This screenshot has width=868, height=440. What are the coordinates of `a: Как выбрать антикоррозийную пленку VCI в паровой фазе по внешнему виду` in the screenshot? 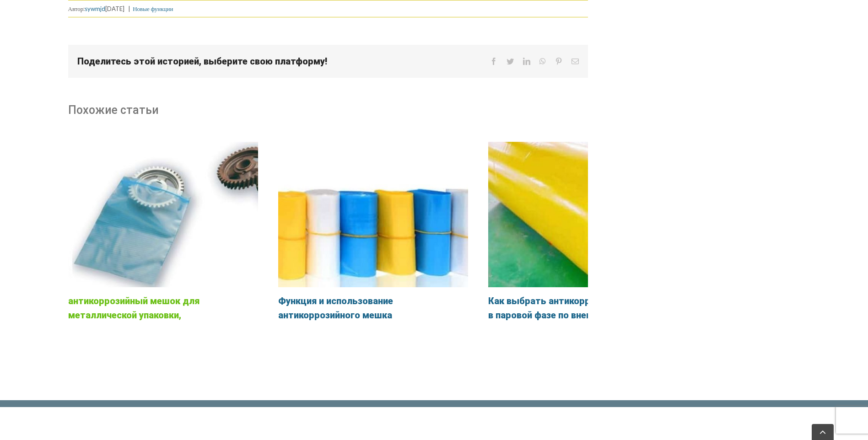 It's located at (583, 308).